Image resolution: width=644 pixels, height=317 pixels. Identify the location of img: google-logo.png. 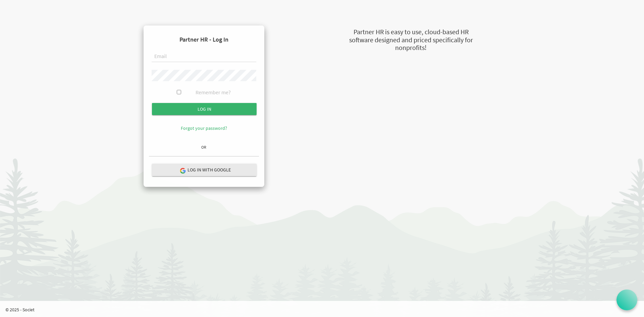
(183, 170).